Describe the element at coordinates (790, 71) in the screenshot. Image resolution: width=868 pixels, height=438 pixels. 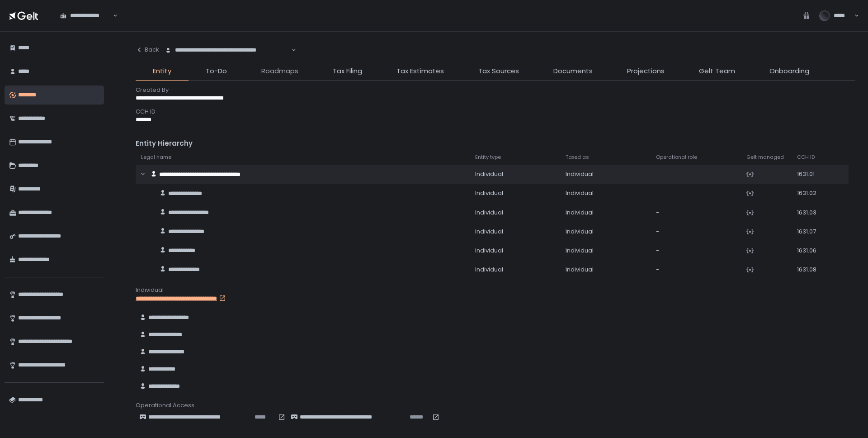
I see `span: Onboarding` at that location.